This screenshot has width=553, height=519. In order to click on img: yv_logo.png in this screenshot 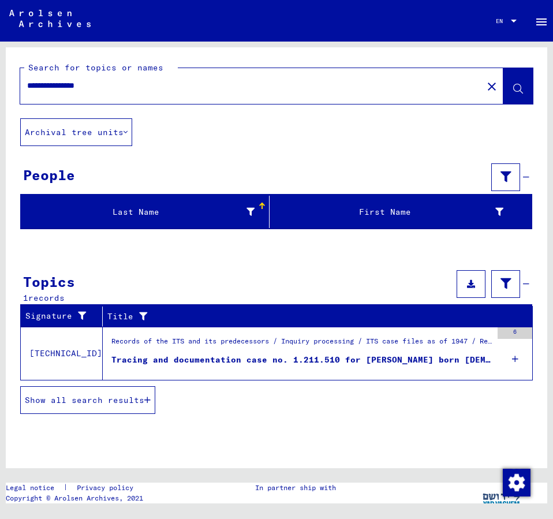, I will do `click(502, 497)`.